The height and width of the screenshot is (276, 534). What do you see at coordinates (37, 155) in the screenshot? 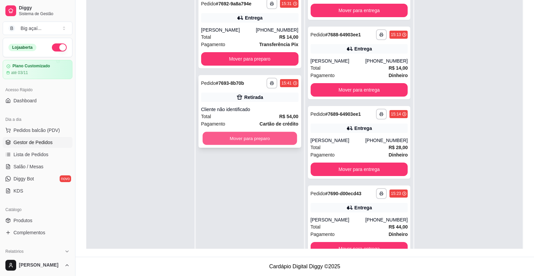
I see `a: Lista de Pedidos` at bounding box center [37, 155].